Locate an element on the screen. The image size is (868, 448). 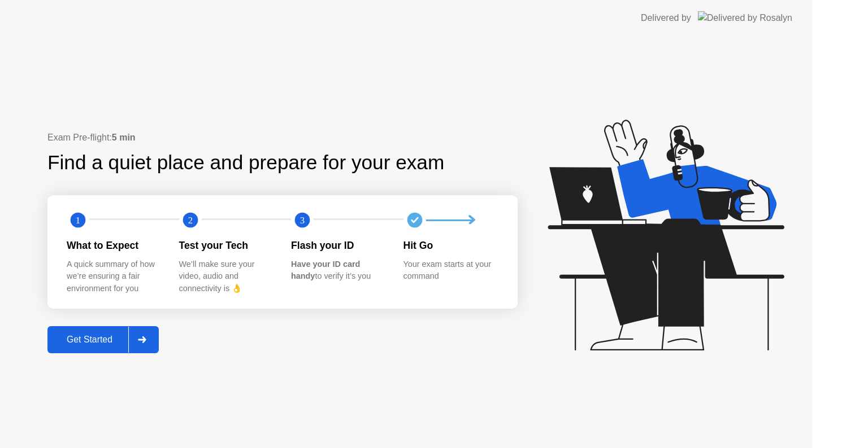
text: 2 is located at coordinates (190, 220).